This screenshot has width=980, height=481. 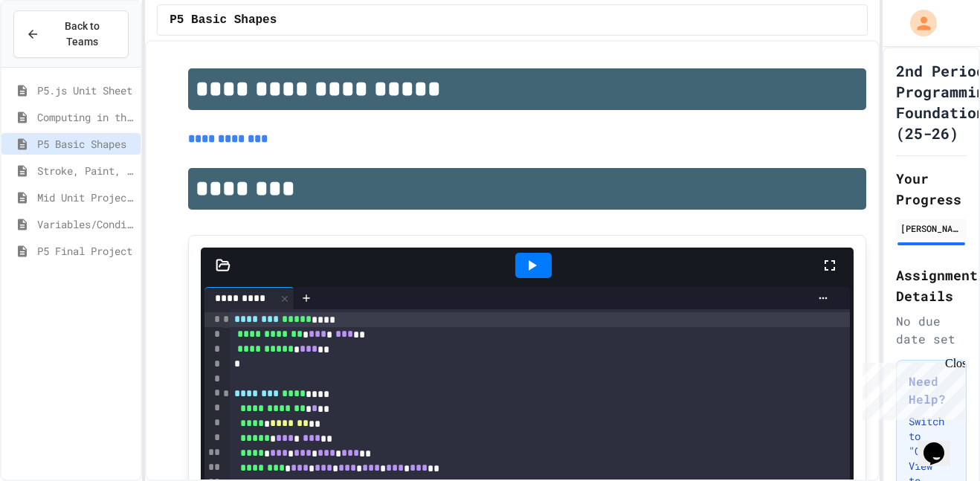 I want to click on span: P5 Final Project, so click(x=86, y=250).